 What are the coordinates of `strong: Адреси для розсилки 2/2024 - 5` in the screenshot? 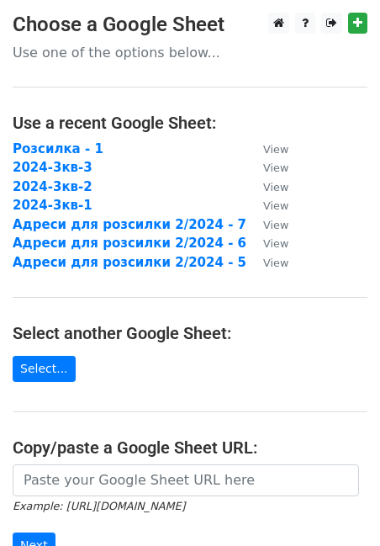 It's located at (130, 263).